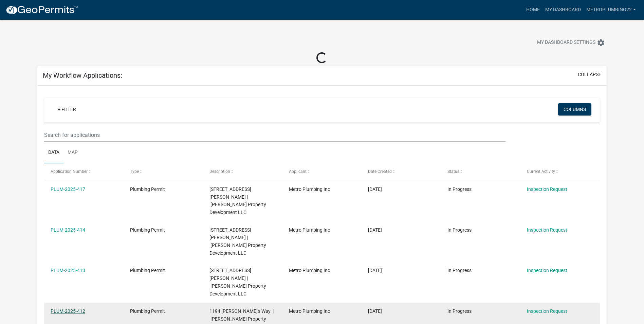 The width and height of the screenshot is (644, 324). I want to click on span: Application Number, so click(69, 172).